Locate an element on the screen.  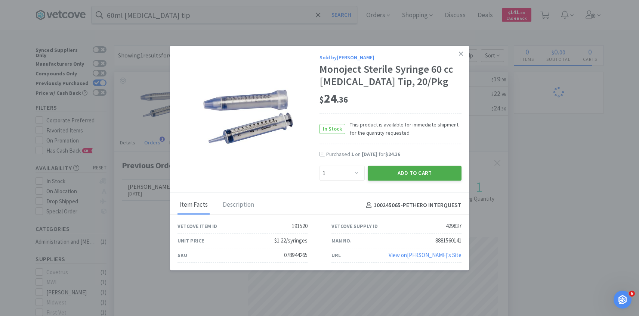
span: 6 is located at coordinates (631, 294).